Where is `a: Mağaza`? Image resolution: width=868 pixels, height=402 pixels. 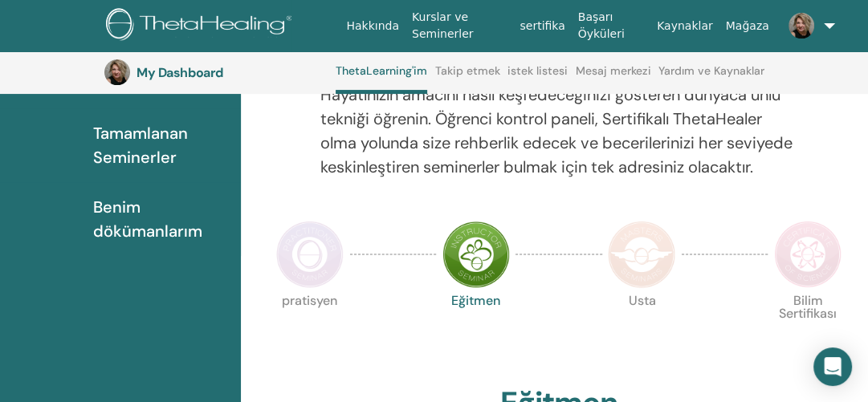 a: Mağaza is located at coordinates (747, 25).